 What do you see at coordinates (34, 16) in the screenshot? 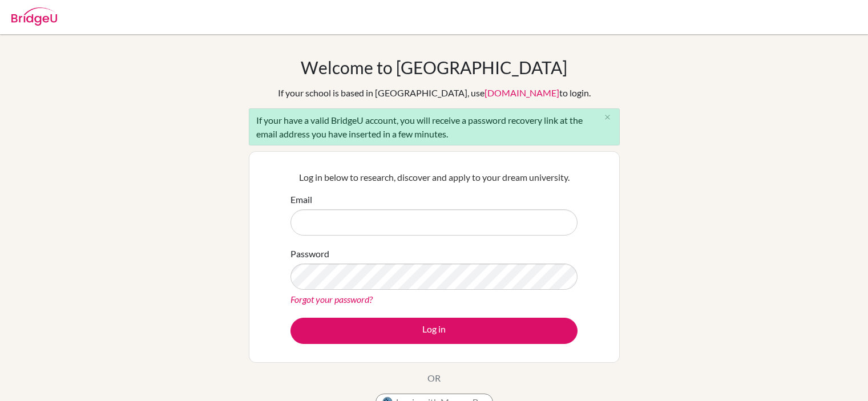
I see `img: Bridge-U` at bounding box center [34, 16].